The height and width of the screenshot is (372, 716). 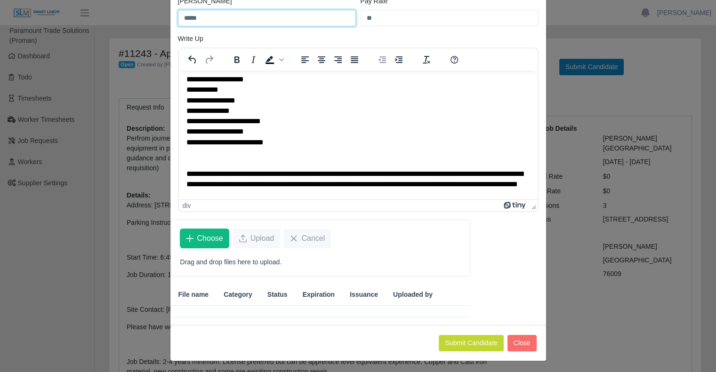 What do you see at coordinates (307, 239) in the screenshot?
I see `button: Cancel` at bounding box center [307, 239].